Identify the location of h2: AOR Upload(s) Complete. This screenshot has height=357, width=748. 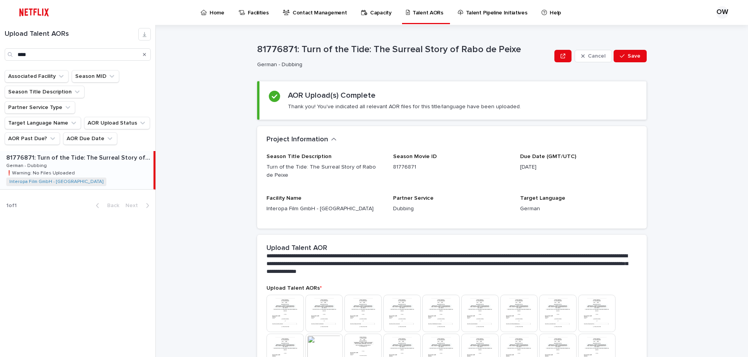
(332, 95).